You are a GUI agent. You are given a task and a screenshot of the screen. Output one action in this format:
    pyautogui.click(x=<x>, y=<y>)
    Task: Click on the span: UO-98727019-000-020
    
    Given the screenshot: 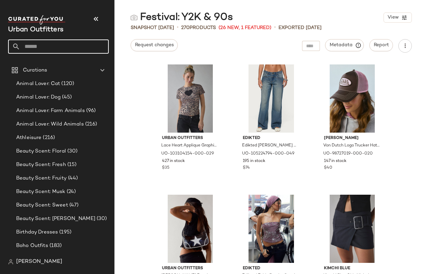 What is the action you would take?
    pyautogui.click(x=348, y=154)
    